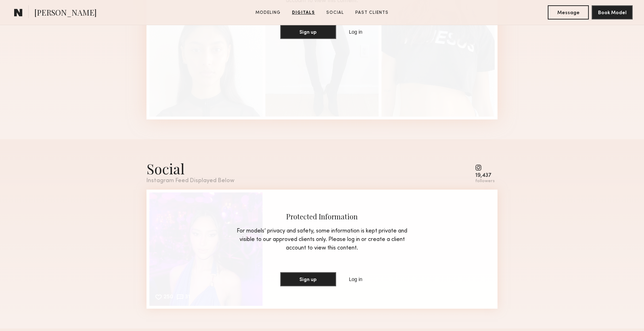 The width and height of the screenshot is (644, 331). Describe the element at coordinates (322, 216) in the screenshot. I see `div: Protected Information` at that location.